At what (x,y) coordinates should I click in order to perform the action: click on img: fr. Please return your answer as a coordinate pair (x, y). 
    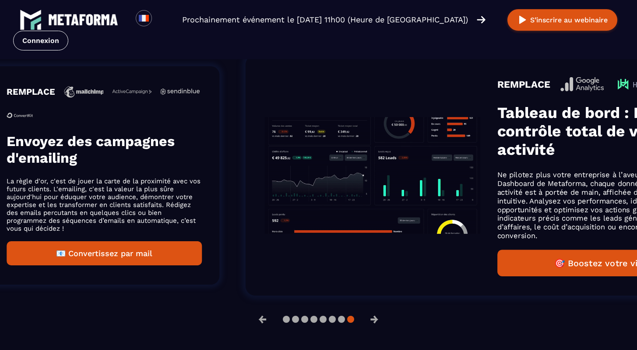
    Looking at the image, I should click on (144, 18).